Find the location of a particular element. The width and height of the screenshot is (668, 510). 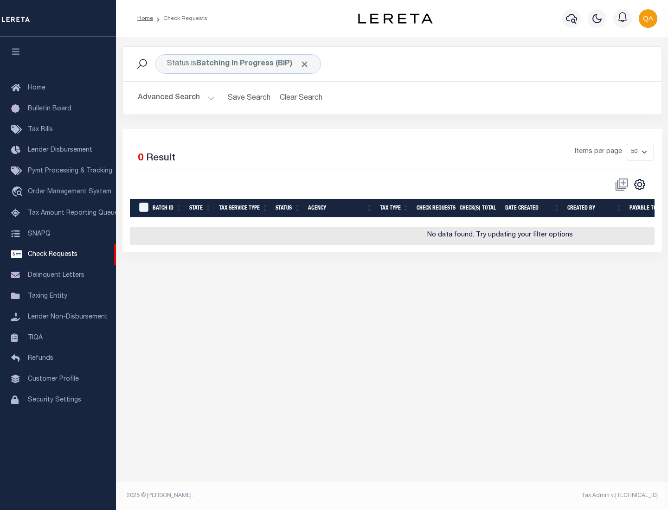

span: Delinquent Letters is located at coordinates (56, 275).